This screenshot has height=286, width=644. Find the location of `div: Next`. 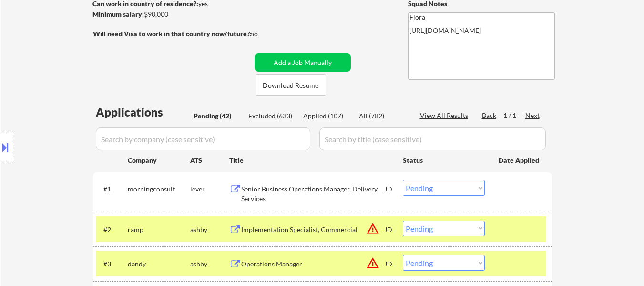

div: Next is located at coordinates (533, 116).